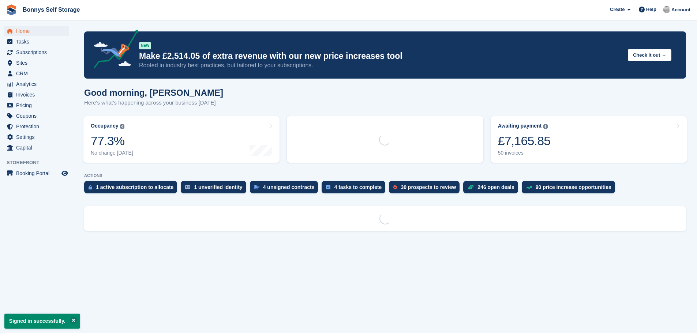 The image size is (697, 333). I want to click on span: Sites, so click(38, 63).